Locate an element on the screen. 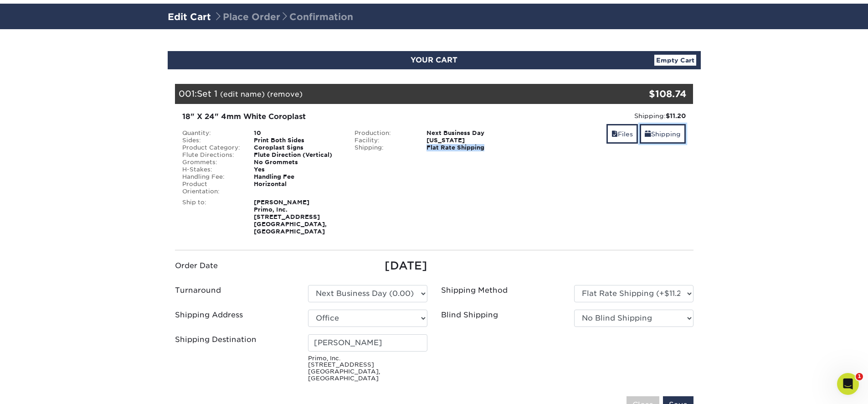  div: Product Category: is located at coordinates (212, 148).